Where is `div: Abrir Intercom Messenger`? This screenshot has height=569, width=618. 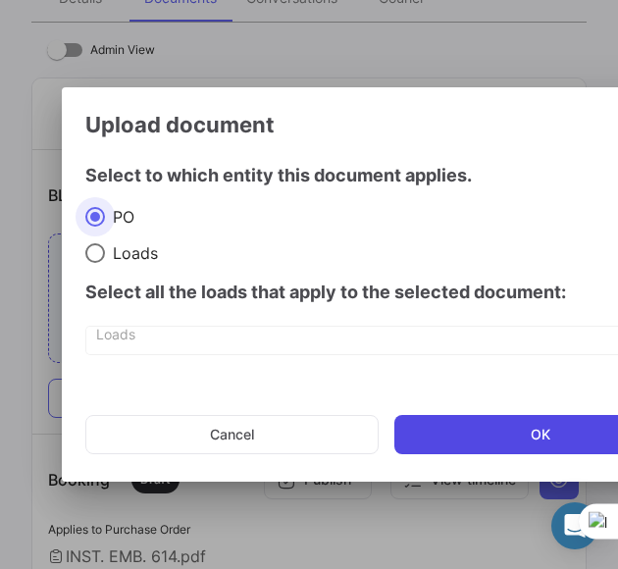 div: Abrir Intercom Messenger is located at coordinates (575, 526).